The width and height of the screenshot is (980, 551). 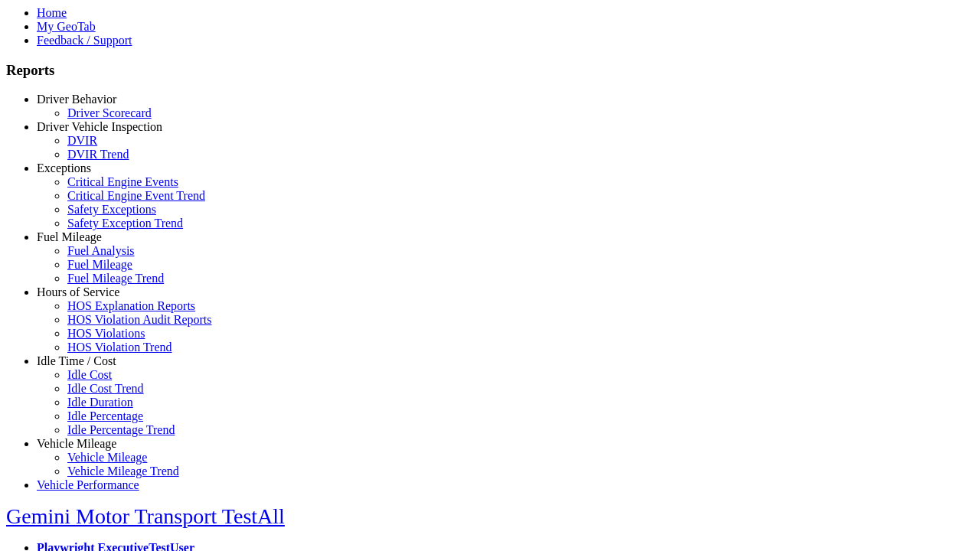 I want to click on a: HOS Explanation Reports, so click(x=131, y=305).